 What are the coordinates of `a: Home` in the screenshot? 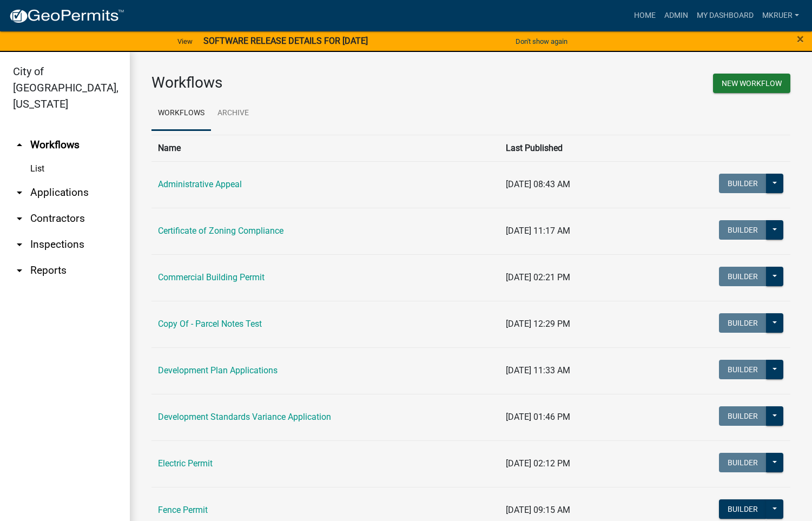 It's located at (645, 16).